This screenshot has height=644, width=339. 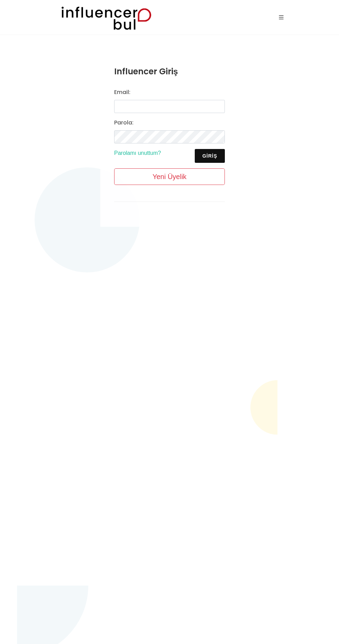 What do you see at coordinates (122, 92) in the screenshot?
I see `label: Email:` at bounding box center [122, 92].